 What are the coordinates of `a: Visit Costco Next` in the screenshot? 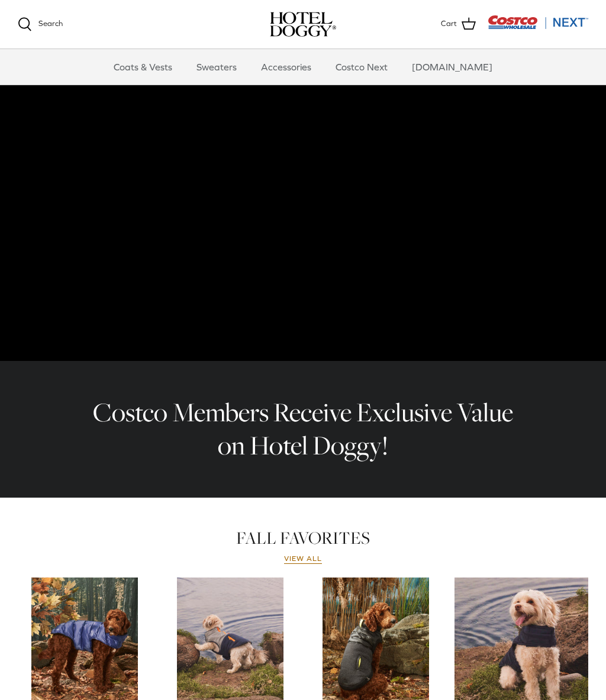 It's located at (538, 26).